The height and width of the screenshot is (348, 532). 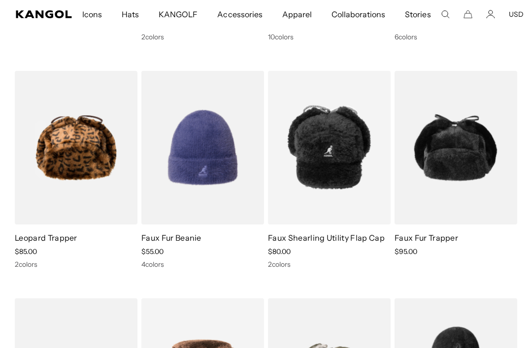 What do you see at coordinates (329, 148) in the screenshot?
I see `img: Faux Shearling Utility Flap Cap` at bounding box center [329, 148].